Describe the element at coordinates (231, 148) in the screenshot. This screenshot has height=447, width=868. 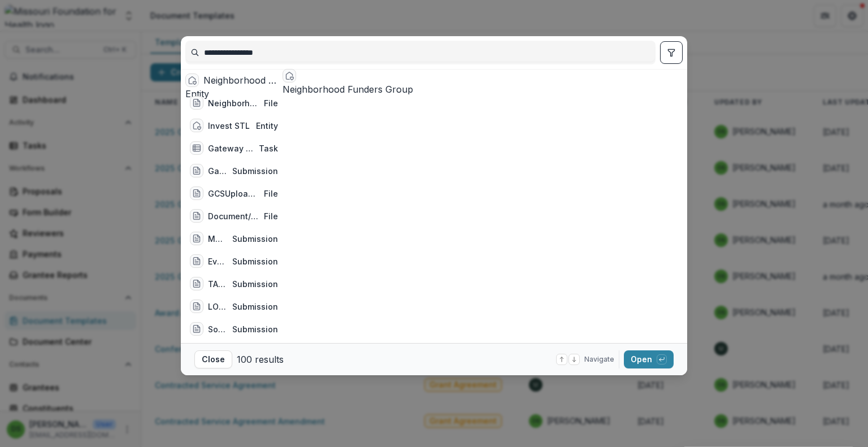
I see `div: Gateway Neighborhood Mortgage - Greenlining Fund Operations - 491` at that location.